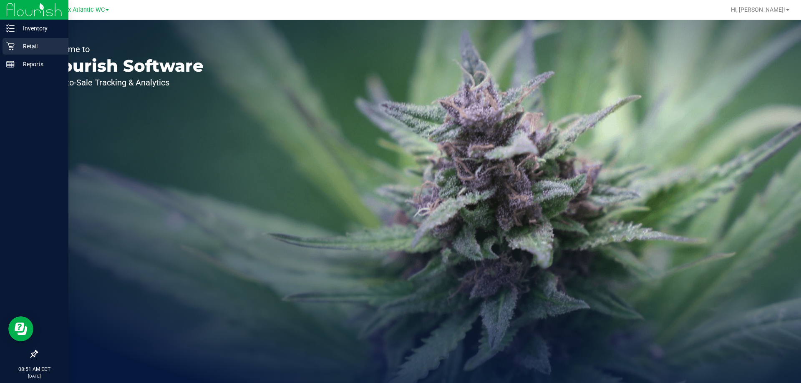  What do you see at coordinates (40, 64) in the screenshot?
I see `p: Reports` at bounding box center [40, 64].